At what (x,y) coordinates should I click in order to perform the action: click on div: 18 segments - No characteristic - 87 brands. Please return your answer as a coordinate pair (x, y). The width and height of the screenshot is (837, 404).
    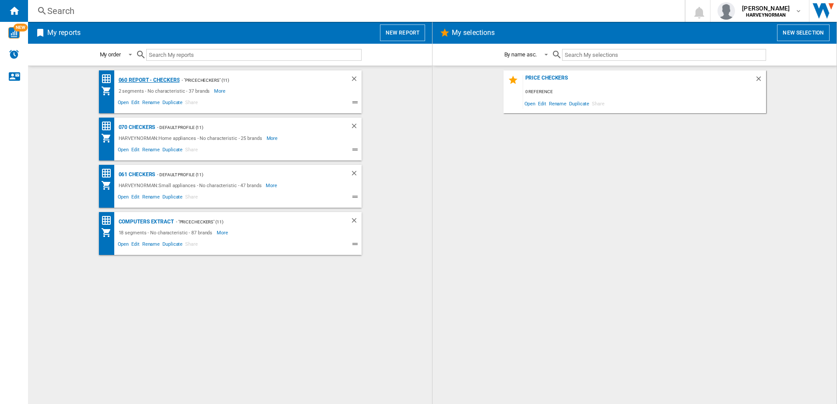
    Looking at the image, I should click on (167, 233).